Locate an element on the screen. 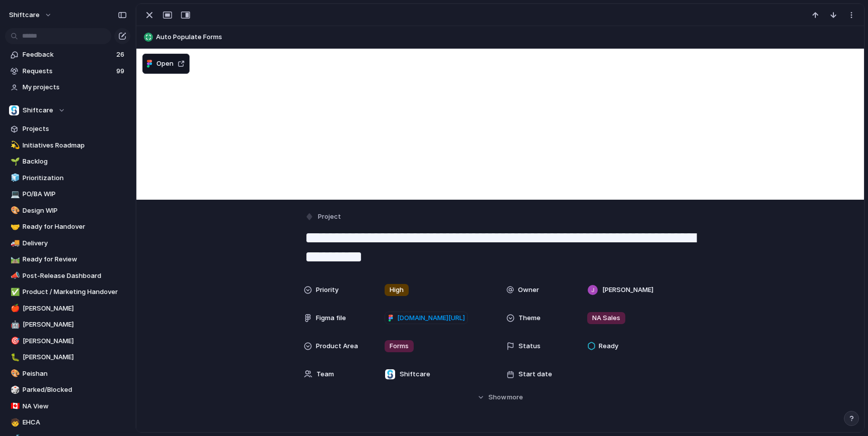  button: Auto Populate Forms is located at coordinates (500, 37).